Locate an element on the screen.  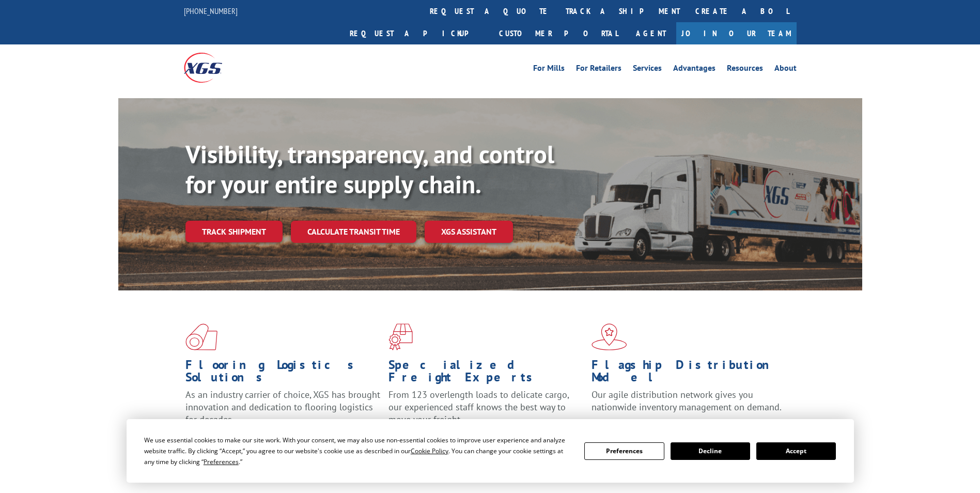
h1: Flooring Logistics Solutions is located at coordinates (283, 373).